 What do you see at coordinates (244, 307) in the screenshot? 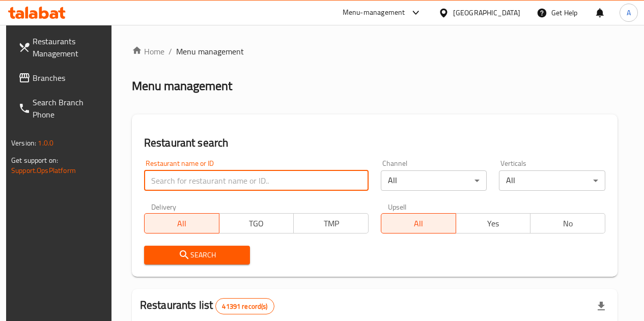
I see `span: 41391 record(s)` at bounding box center [244, 307].